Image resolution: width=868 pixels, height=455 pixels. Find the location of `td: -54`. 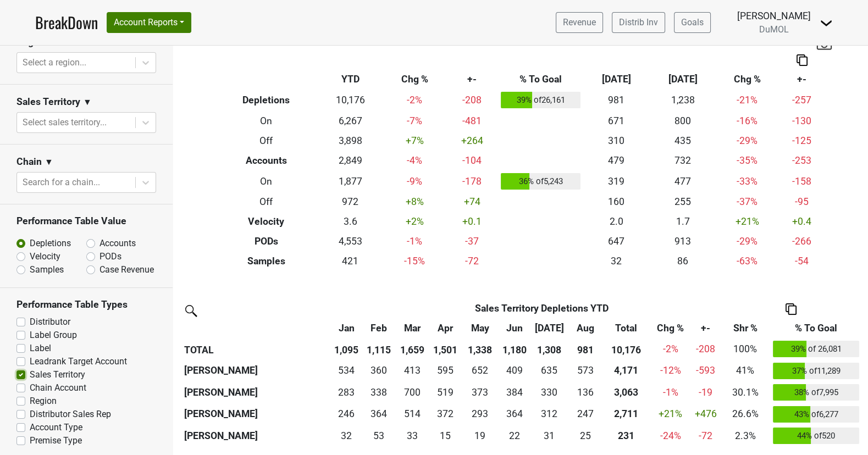

td: -54 is located at coordinates (802, 261).